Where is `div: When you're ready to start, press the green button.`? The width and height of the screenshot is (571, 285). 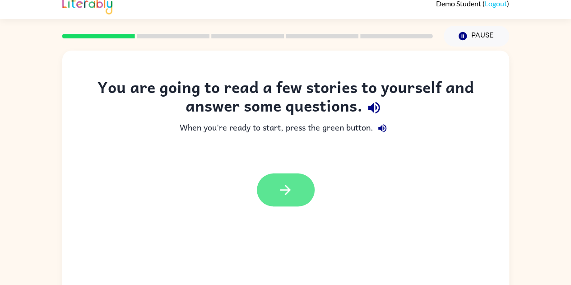 div: When you're ready to start, press the green button. is located at coordinates (286, 128).